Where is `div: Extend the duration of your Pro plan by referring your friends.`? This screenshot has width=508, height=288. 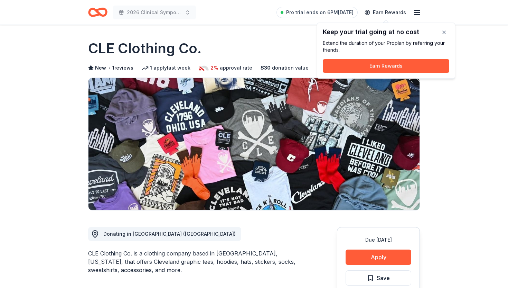
div: Extend the duration of your Pro plan by referring your friends. is located at coordinates (386, 47).